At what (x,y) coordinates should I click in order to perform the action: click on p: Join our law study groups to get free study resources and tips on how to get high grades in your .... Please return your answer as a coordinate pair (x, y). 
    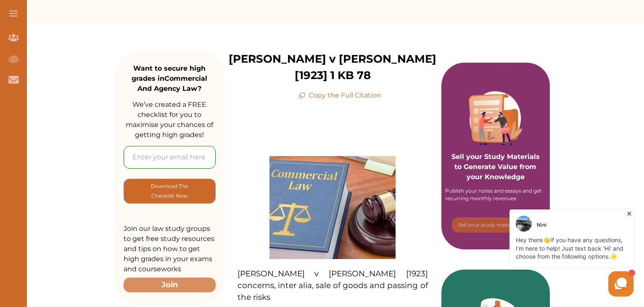
    Looking at the image, I should click on (170, 249).